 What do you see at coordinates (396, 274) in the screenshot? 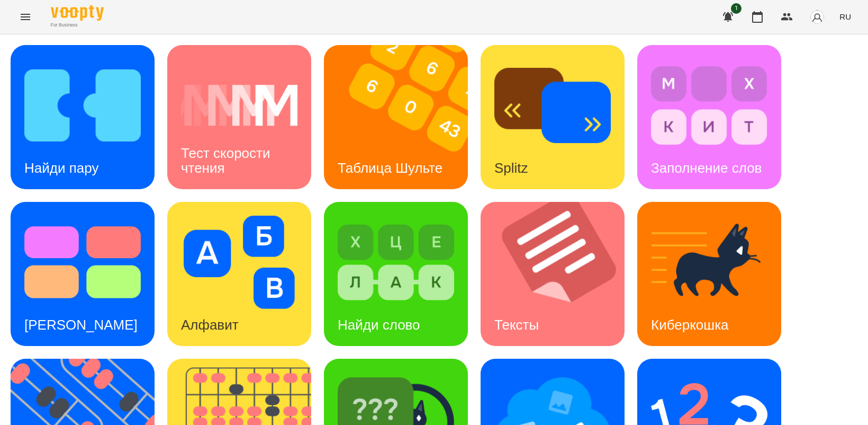
I see `a: Найди словоНайди слово` at bounding box center [396, 274].